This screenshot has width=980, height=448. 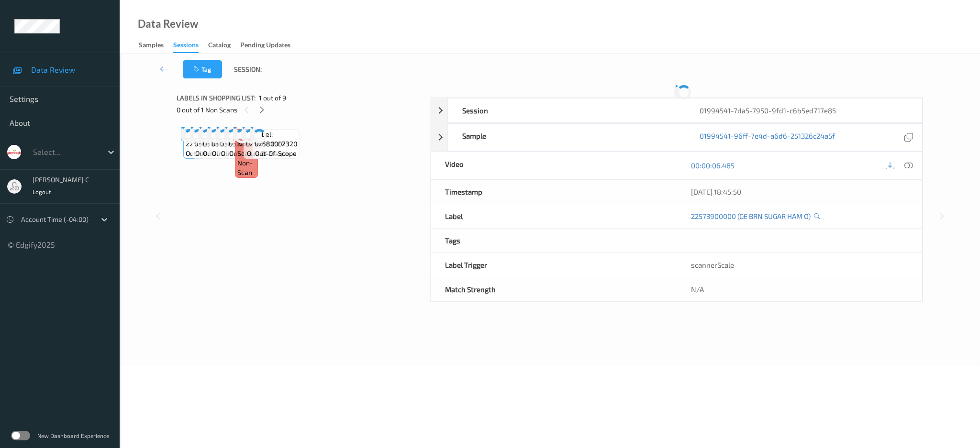 I want to click on span: 1 out of 9, so click(x=272, y=98).